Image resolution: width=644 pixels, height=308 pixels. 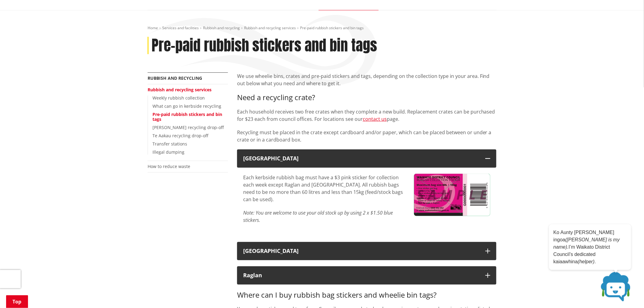 I want to click on a: How to reduce waste, so click(x=169, y=166).